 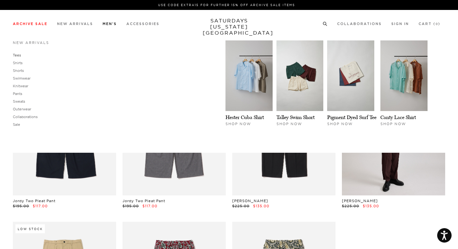 I want to click on a: Knitwear, so click(x=21, y=86).